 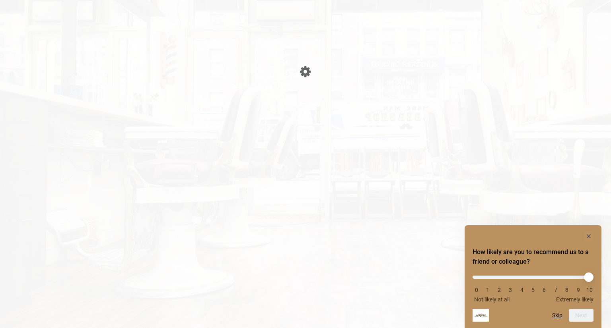 What do you see at coordinates (578, 290) in the screenshot?
I see `li: 9` at bounding box center [578, 290].